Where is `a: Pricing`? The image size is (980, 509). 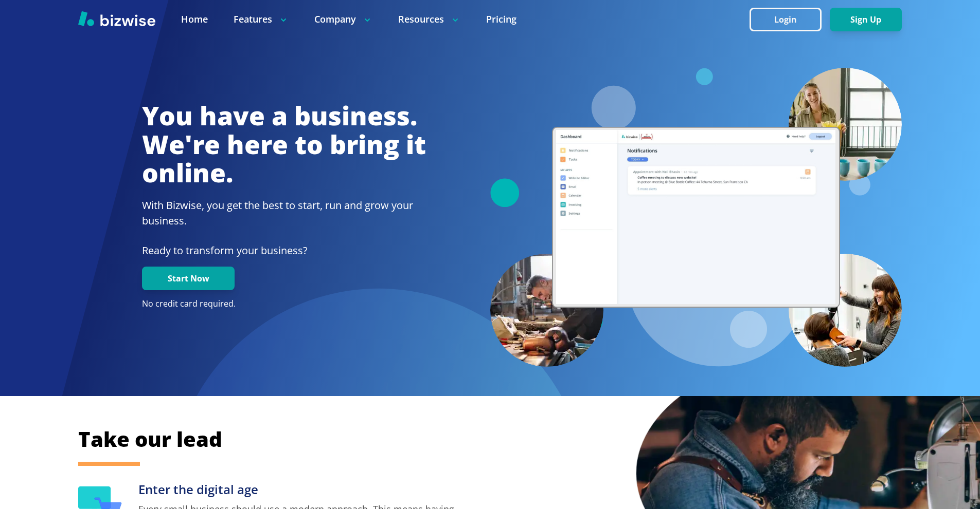
a: Pricing is located at coordinates (501, 19).